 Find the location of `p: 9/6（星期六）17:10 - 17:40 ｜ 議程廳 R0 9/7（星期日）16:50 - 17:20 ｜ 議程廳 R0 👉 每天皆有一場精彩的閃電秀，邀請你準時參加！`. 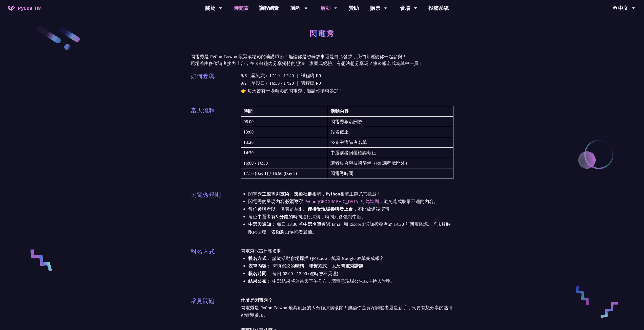

p: 9/6（星期六）17:10 - 17:40 ｜ 議程廳 R0 9/7（星期日）16:50 - 17:20 ｜ 議程廳 R0 👉 每天皆有一場精彩的閃電秀，邀請你準時參加！ is located at coordinates (347, 84).